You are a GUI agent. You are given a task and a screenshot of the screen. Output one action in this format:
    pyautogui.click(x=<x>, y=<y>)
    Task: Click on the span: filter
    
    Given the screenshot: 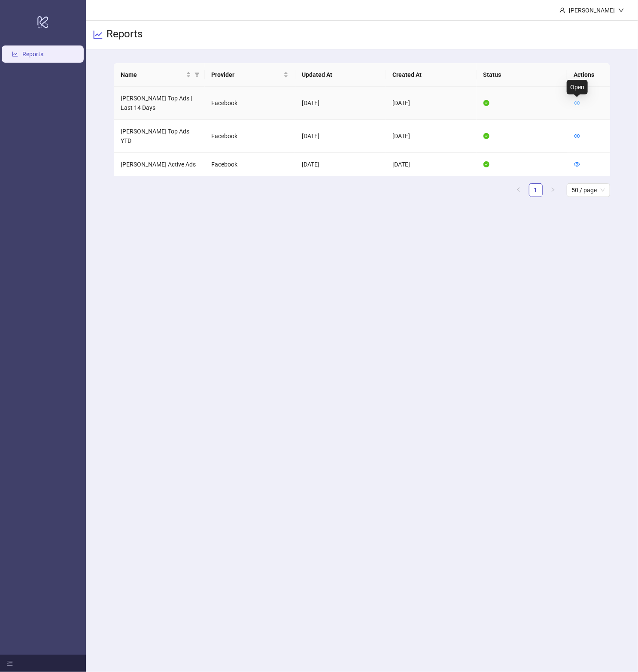 What is the action you would take?
    pyautogui.click(x=197, y=75)
    